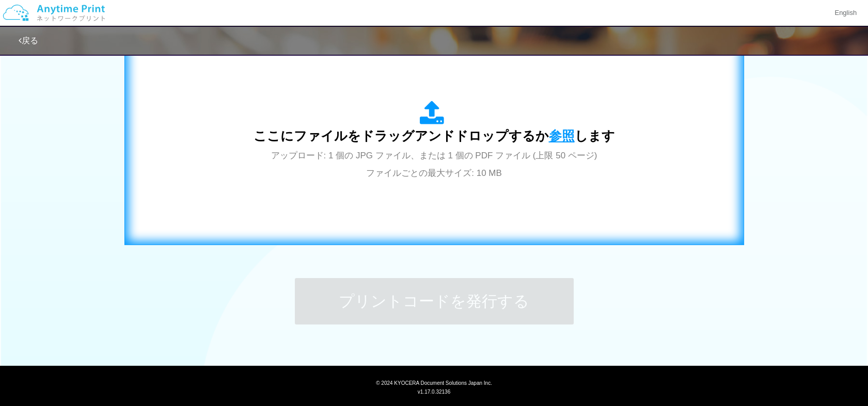 Image resolution: width=868 pixels, height=406 pixels. What do you see at coordinates (435, 301) in the screenshot?
I see `button: プリントコードを発行する` at bounding box center [435, 301].